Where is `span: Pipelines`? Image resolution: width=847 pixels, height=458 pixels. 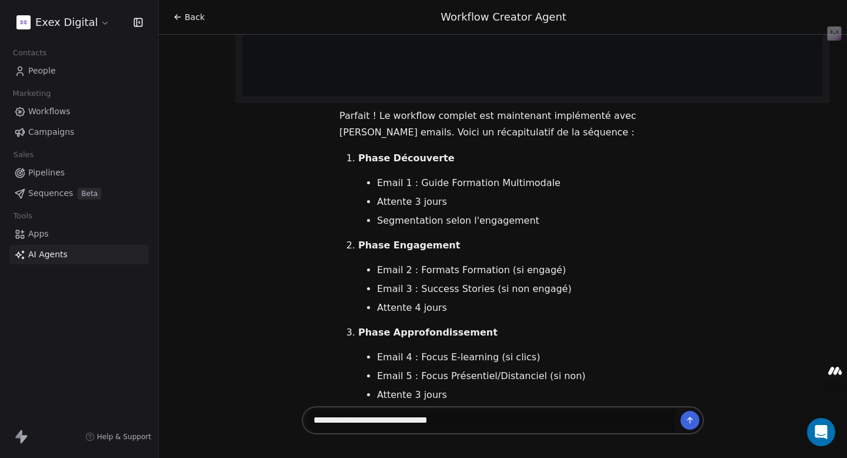 span: Pipelines is located at coordinates (46, 172).